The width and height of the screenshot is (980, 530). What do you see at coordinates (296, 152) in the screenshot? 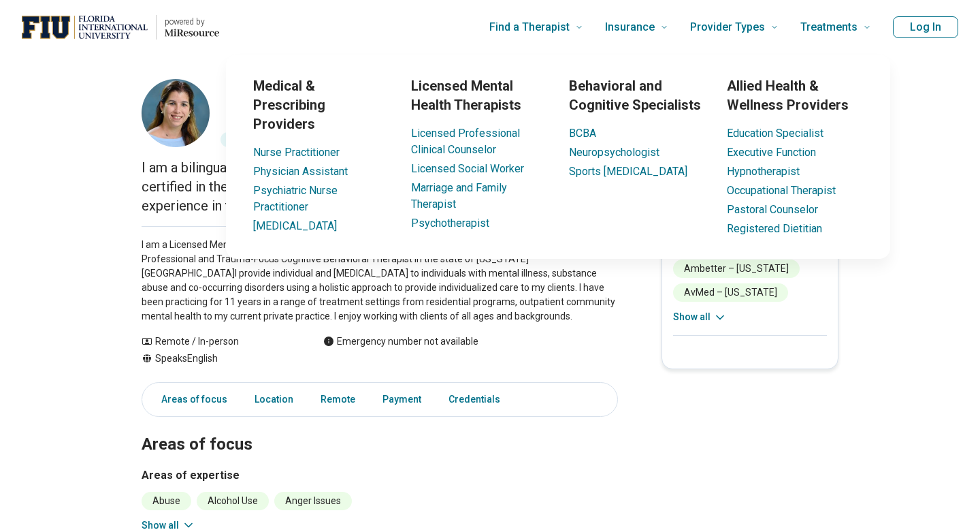
I see `a: Nurse Practitioner` at bounding box center [296, 152].